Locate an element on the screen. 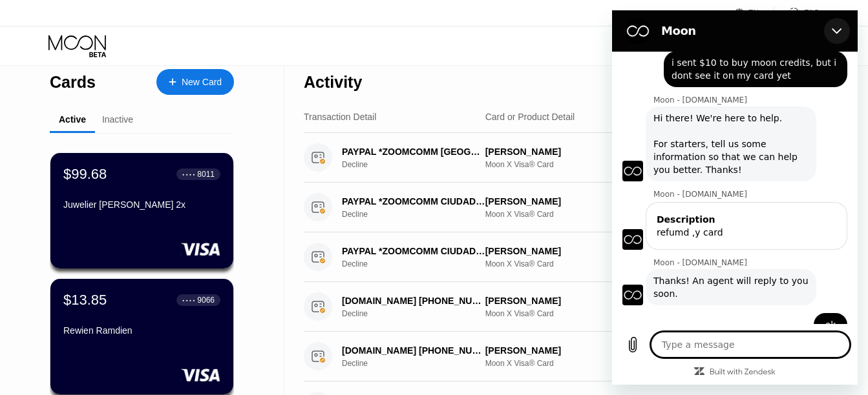 Image resolution: width=868 pixels, height=395 pixels. a: Built with Zendesk: Visit the Zendesk website in a new tab is located at coordinates (131, 363).